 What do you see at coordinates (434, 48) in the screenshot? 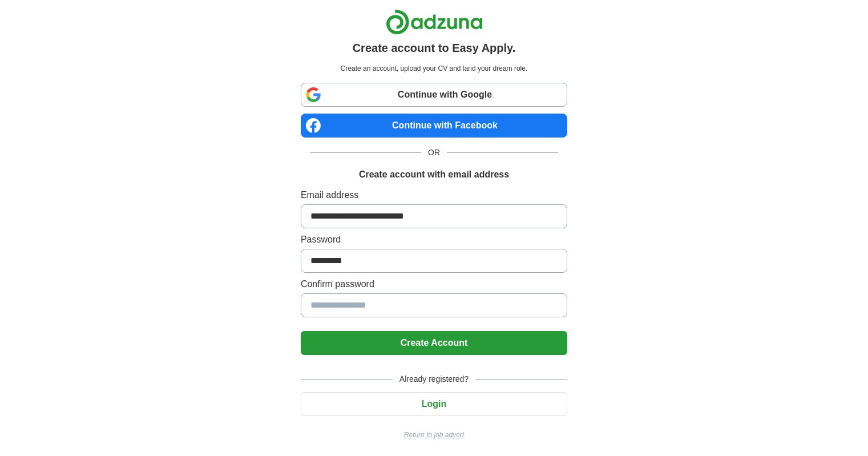
I see `h1: Create account to Easy Apply.` at bounding box center [434, 48].